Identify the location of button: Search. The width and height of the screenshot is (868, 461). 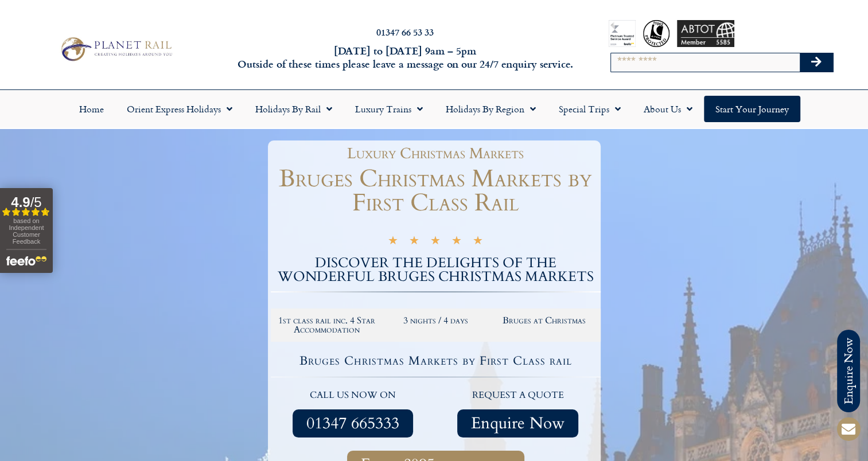
(817, 62).